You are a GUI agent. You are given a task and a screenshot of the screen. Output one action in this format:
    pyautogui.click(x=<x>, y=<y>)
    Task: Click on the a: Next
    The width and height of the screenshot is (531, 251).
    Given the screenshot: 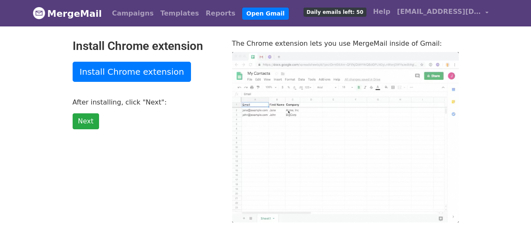 What is the action you would take?
    pyautogui.click(x=86, y=121)
    